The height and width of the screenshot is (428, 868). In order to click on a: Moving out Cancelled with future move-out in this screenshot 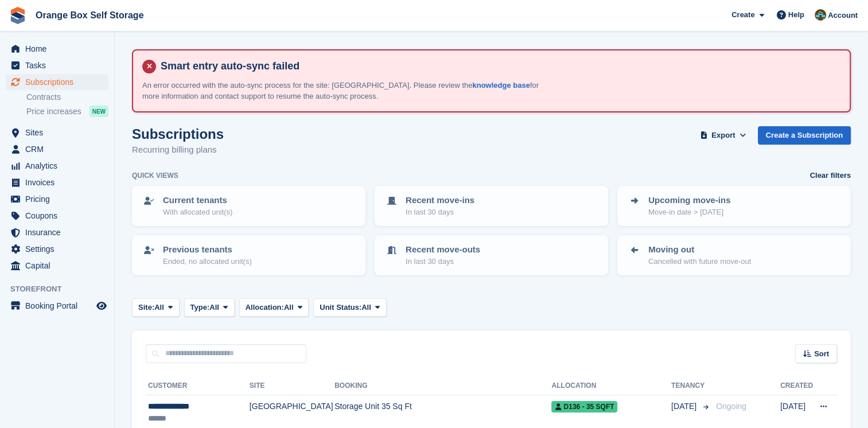, I will do `click(734, 255)`.